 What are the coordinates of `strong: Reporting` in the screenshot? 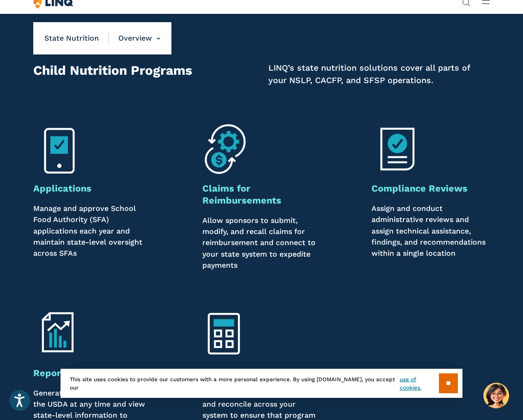 It's located at (56, 373).